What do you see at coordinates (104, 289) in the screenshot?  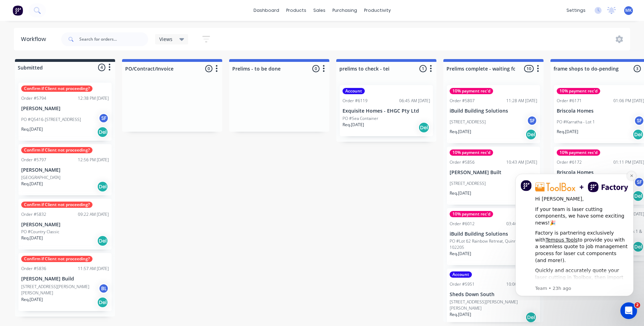 I see `div: BL` at bounding box center [104, 289].